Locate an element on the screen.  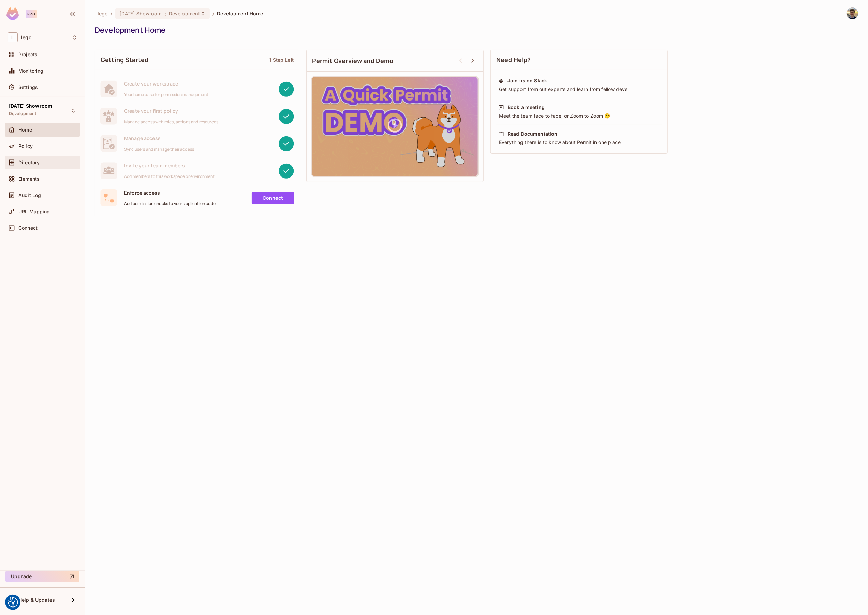
span: Enforce access is located at coordinates (170, 192).